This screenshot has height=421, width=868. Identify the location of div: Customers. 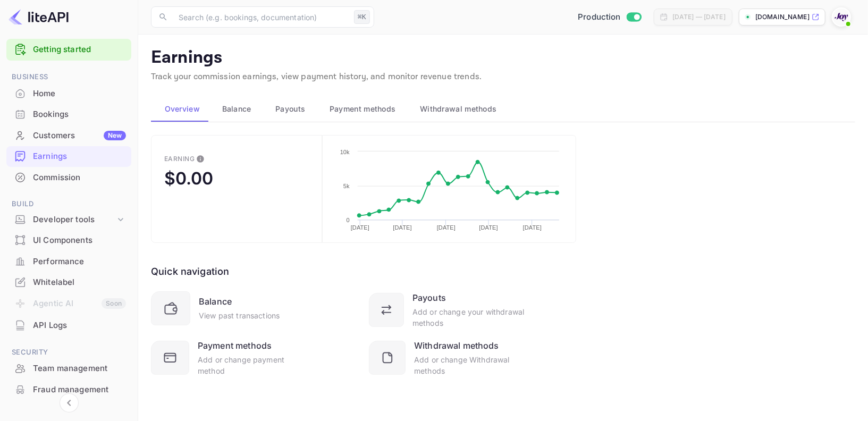
(79, 135).